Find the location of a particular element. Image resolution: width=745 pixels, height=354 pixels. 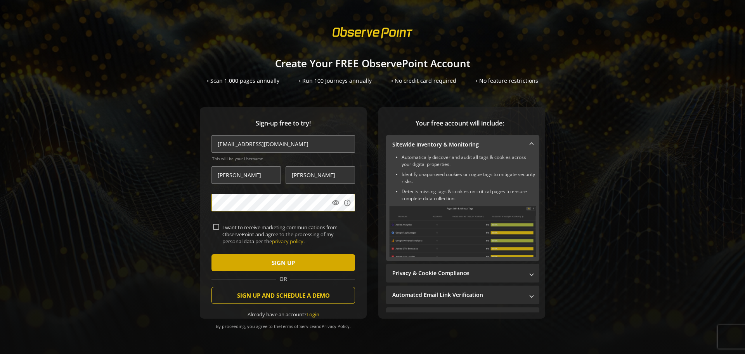

div: Sitewide Inventory & Monitoring is located at coordinates (463, 207).